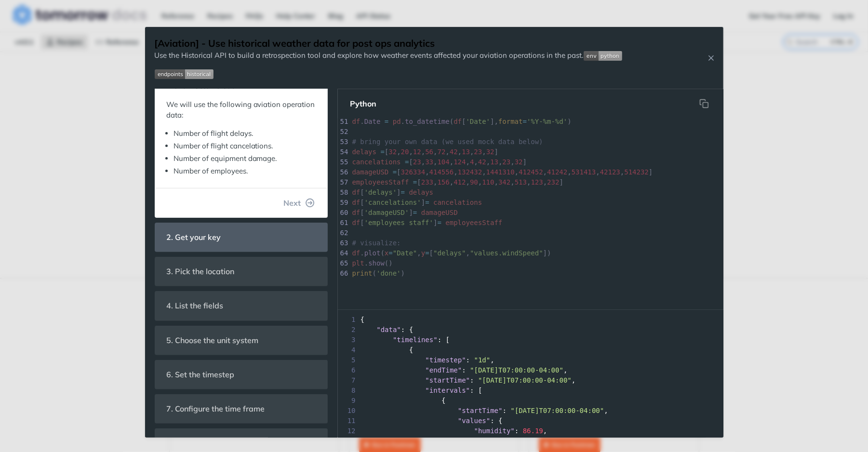 The width and height of the screenshot is (868, 452). I want to click on span: to_datetime, so click(427, 121).